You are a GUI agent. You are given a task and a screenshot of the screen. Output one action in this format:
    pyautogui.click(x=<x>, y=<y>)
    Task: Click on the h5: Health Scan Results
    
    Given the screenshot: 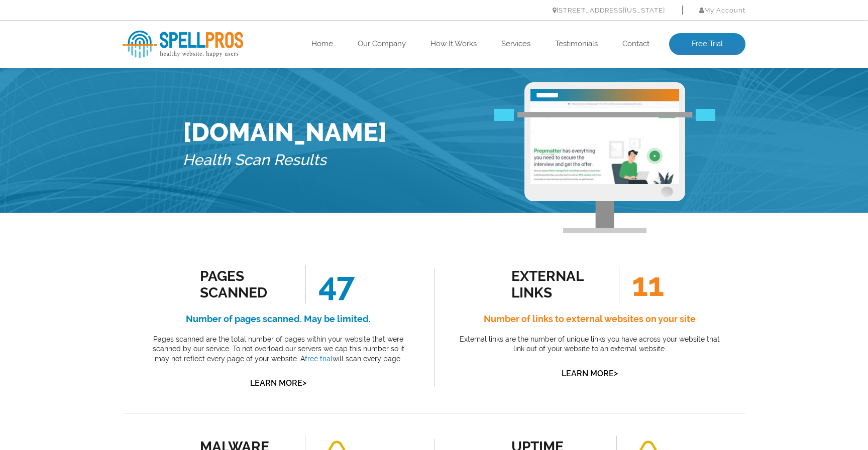 What is the action you would take?
    pyautogui.click(x=284, y=160)
    